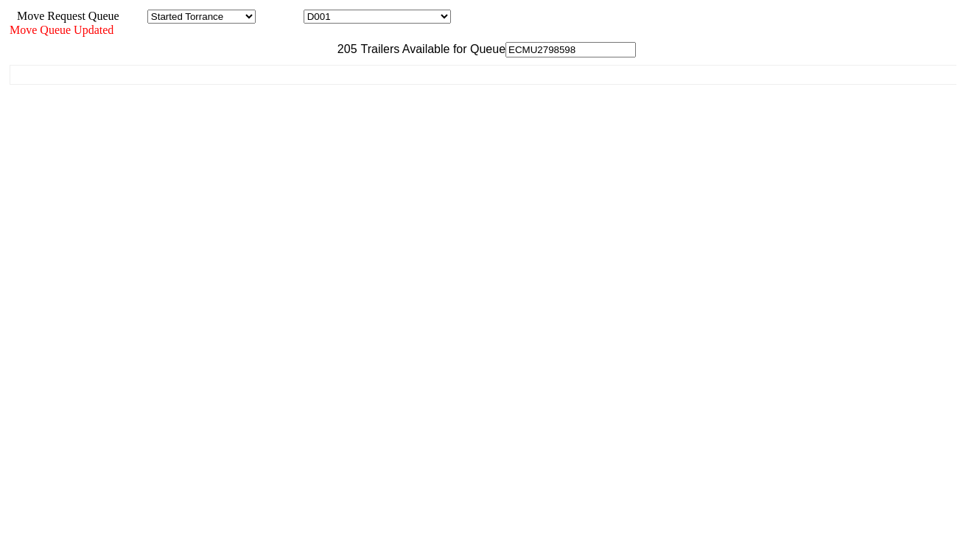  I want to click on span: Move Request Queue, so click(64, 16).